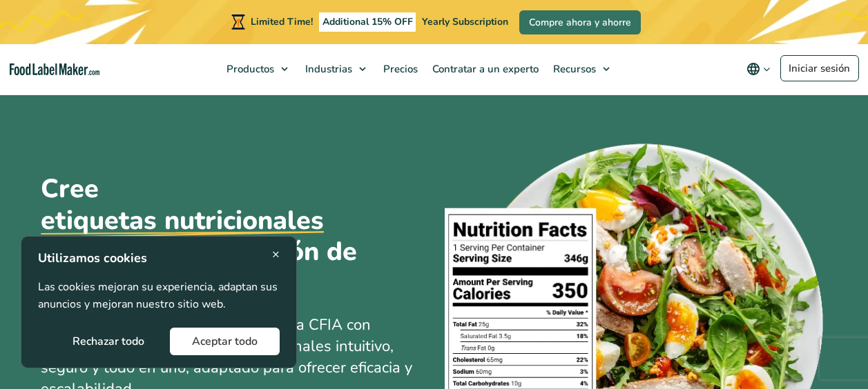 This screenshot has height=389, width=868. Describe the element at coordinates (581, 69) in the screenshot. I see `a: Recursos` at that location.